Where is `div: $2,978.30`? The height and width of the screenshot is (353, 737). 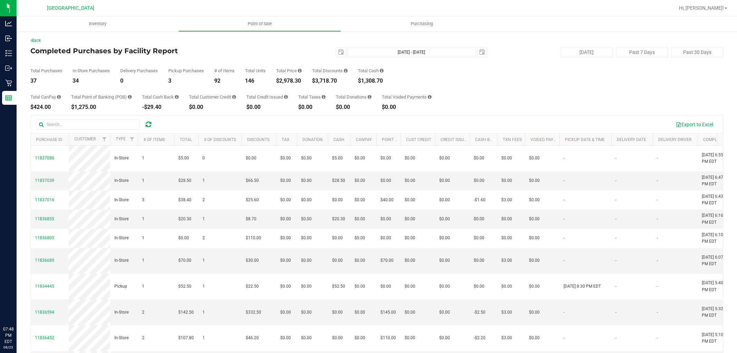
div: $2,978.30 is located at coordinates (289, 81).